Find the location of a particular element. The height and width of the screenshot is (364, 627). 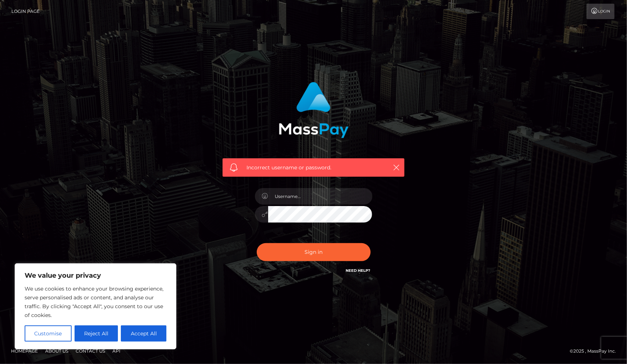

button: Reject All is located at coordinates (96, 333).